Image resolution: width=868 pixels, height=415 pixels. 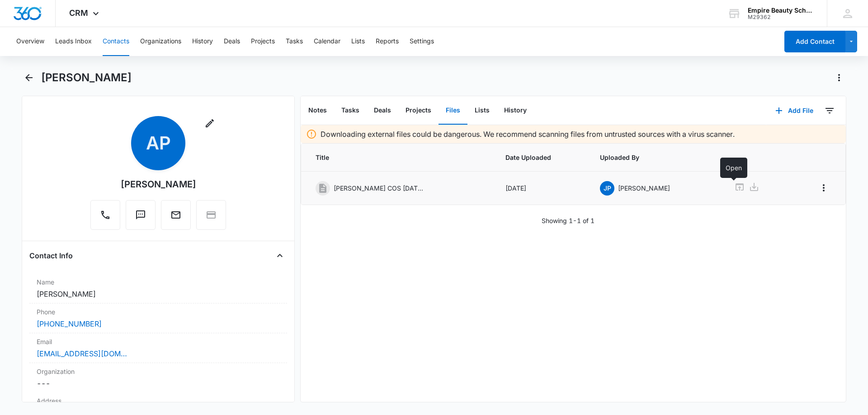 What do you see at coordinates (73, 42) in the screenshot?
I see `button: Leads Inbox` at bounding box center [73, 42].